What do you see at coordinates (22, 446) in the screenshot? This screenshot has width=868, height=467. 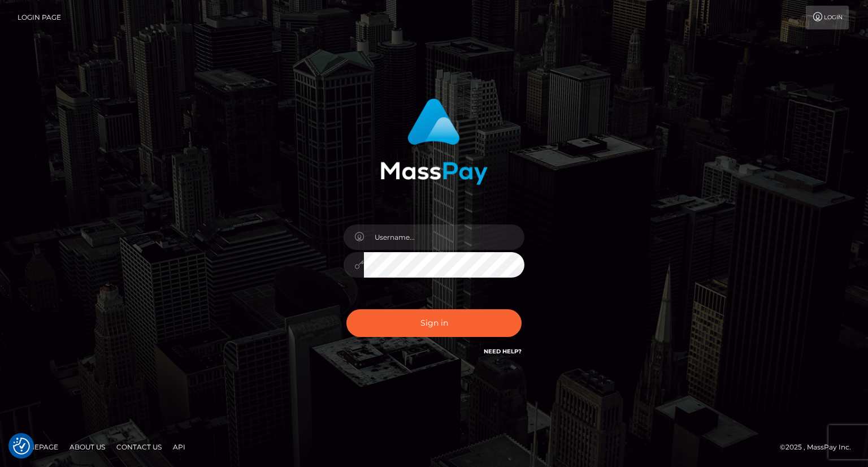 I see `button: Consent Preferences` at bounding box center [22, 446].